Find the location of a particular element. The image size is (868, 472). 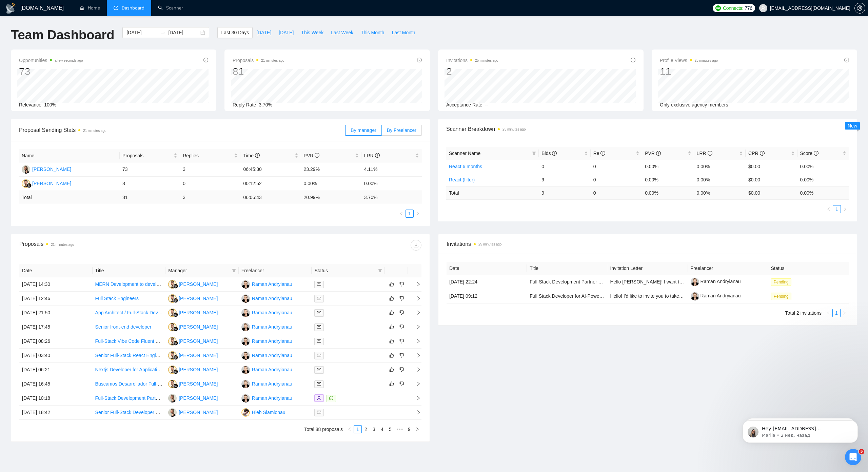

span: download is located at coordinates (416, 246).